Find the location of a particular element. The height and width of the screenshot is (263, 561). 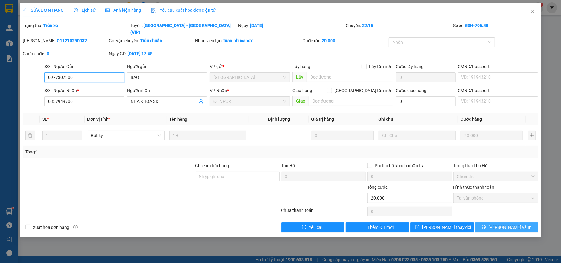

span: Lịch sử is located at coordinates (84, 10).